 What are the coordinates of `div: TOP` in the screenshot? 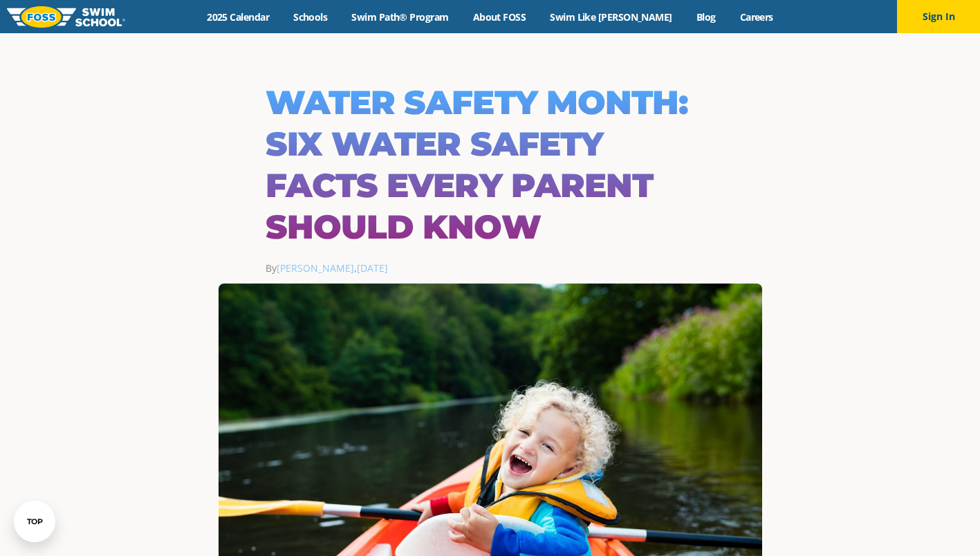 It's located at (35, 521).